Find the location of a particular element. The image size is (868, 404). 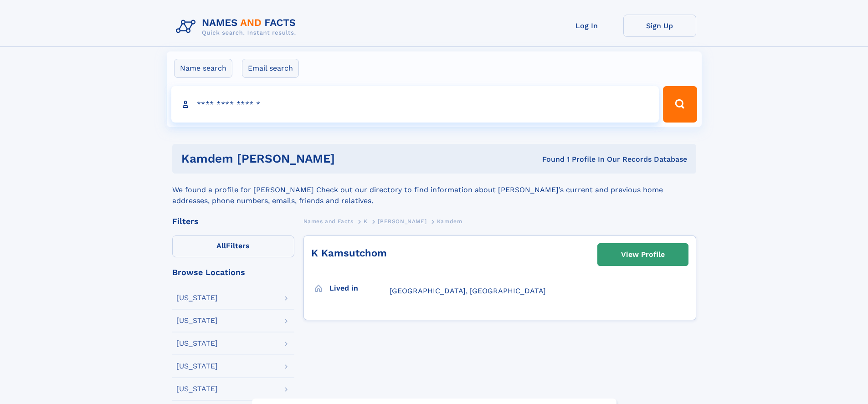

h2: K Kamsutchom is located at coordinates (349, 253).